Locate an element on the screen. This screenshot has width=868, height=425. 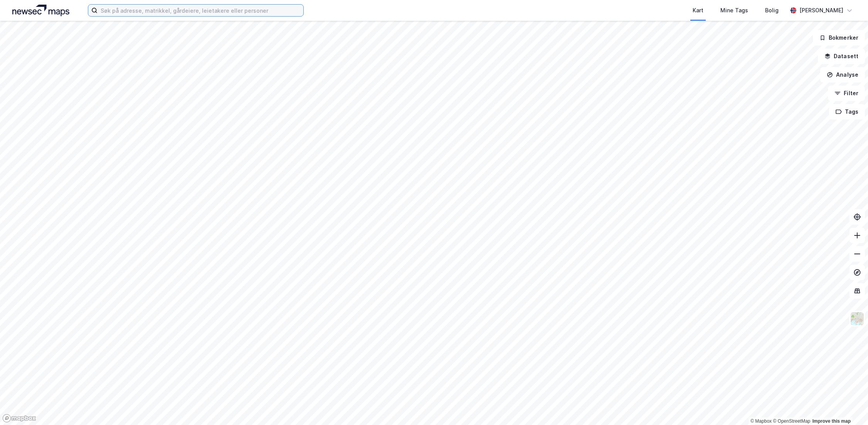
div: Kontrollprogram for chat is located at coordinates (849, 407).